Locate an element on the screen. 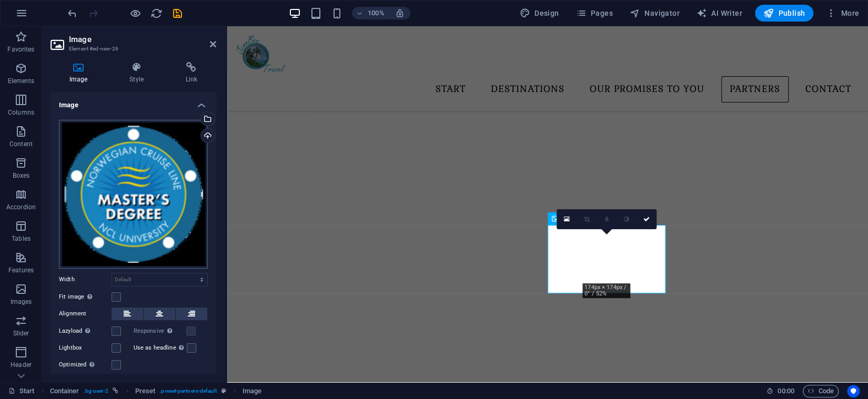  p: Features is located at coordinates (21, 270).